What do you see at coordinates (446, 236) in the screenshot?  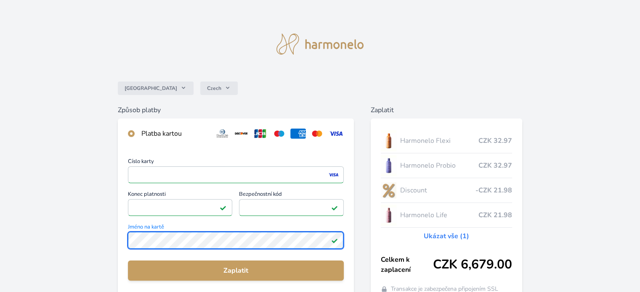 I see `a: Ukázat vše (1)` at bounding box center [446, 236].